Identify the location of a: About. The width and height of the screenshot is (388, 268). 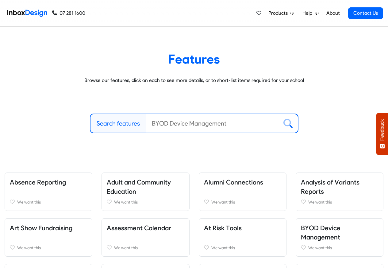
(333, 13).